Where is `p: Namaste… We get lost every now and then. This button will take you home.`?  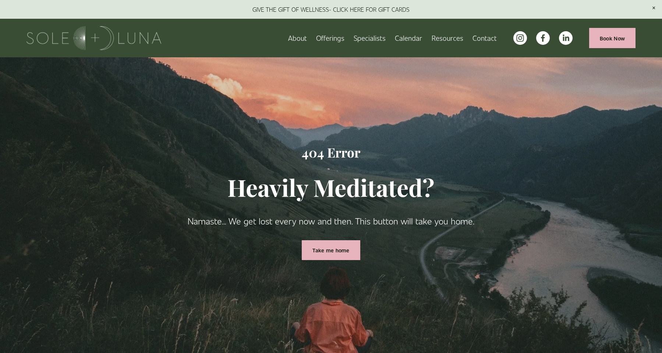
p: Namaste… We get lost every now and then. This button will take you home. is located at coordinates (331, 221).